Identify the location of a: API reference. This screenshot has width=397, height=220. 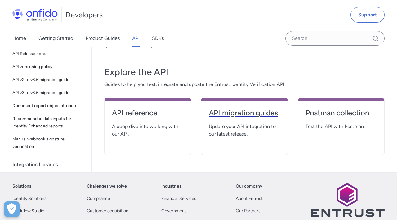
(147, 116).